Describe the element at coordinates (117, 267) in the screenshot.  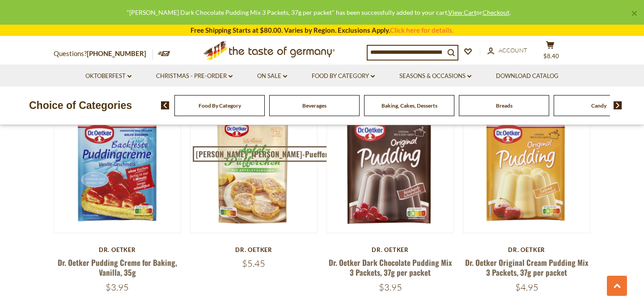
I see `a: Dr. Oetker Pudding Creme for Baking, Vanilla, 35g` at that location.